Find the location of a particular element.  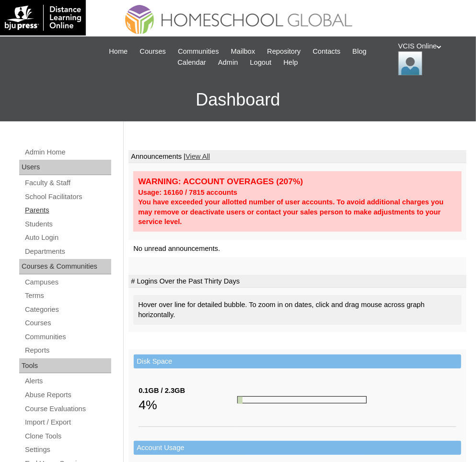

span: Communities is located at coordinates (198, 51).